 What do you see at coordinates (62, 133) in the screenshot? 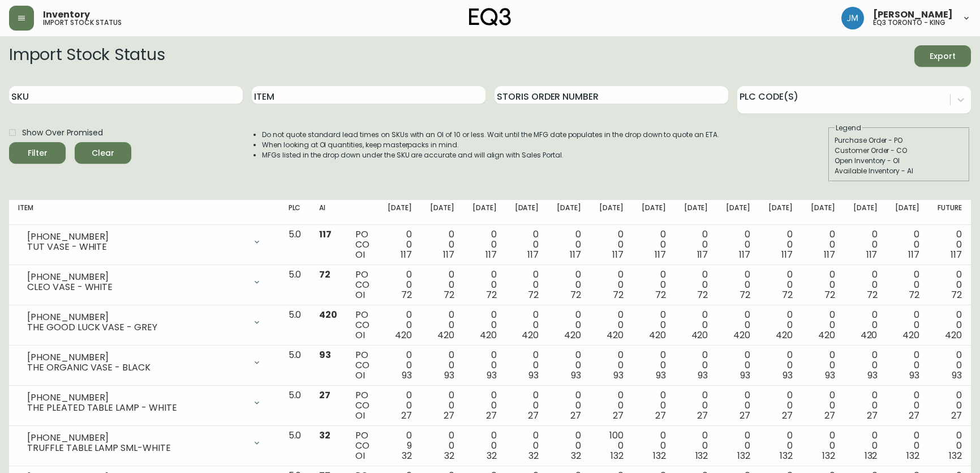
I see `span: Show Over Promised` at bounding box center [62, 133].